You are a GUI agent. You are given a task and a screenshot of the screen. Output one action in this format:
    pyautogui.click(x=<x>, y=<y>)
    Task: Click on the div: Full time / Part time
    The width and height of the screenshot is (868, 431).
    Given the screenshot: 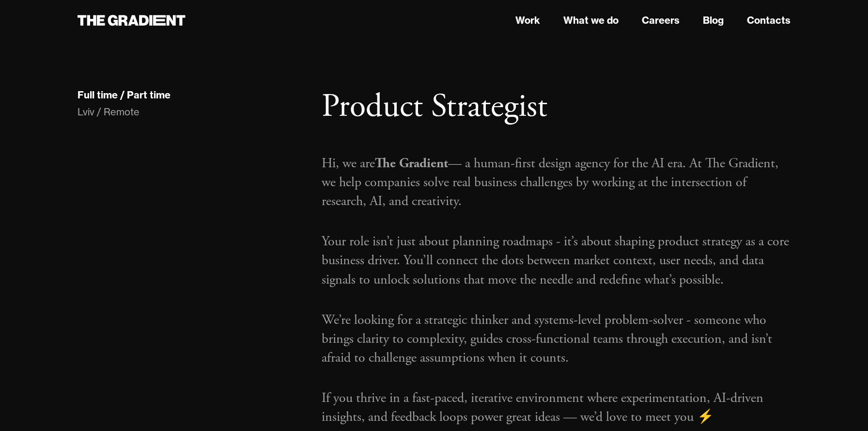 What is the action you would take?
    pyautogui.click(x=124, y=95)
    